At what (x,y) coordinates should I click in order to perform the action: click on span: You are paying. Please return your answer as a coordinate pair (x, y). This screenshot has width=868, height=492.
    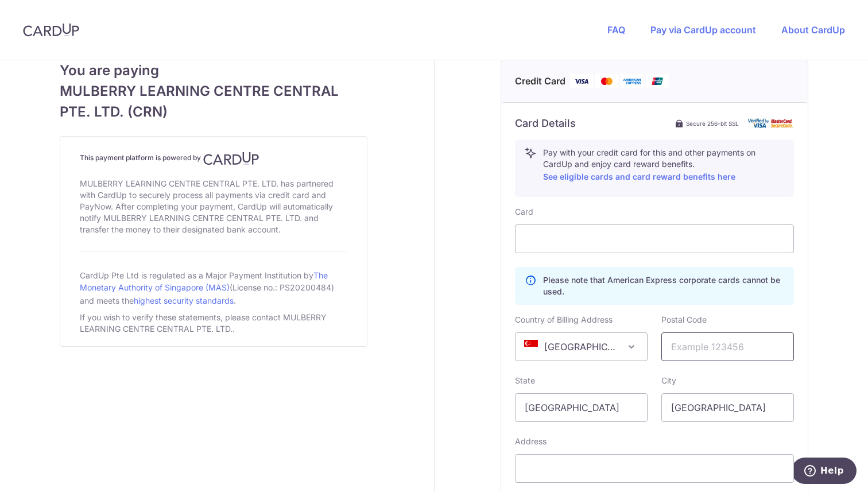
    Looking at the image, I should click on (214, 71).